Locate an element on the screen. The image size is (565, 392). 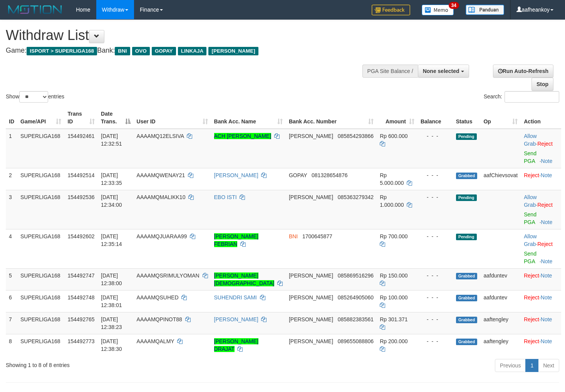
td: aafduntev is located at coordinates (500, 279).